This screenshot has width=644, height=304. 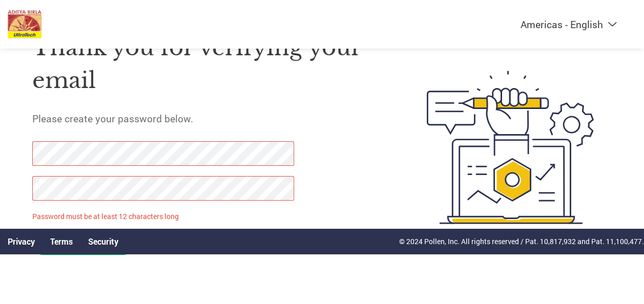 What do you see at coordinates (206, 64) in the screenshot?
I see `h1: Thank you for verifying your email` at bounding box center [206, 64].